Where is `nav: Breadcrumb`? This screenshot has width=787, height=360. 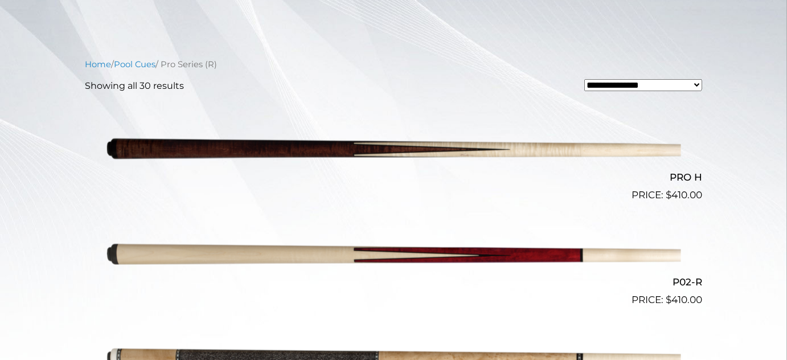 nav: Breadcrumb is located at coordinates (394, 64).